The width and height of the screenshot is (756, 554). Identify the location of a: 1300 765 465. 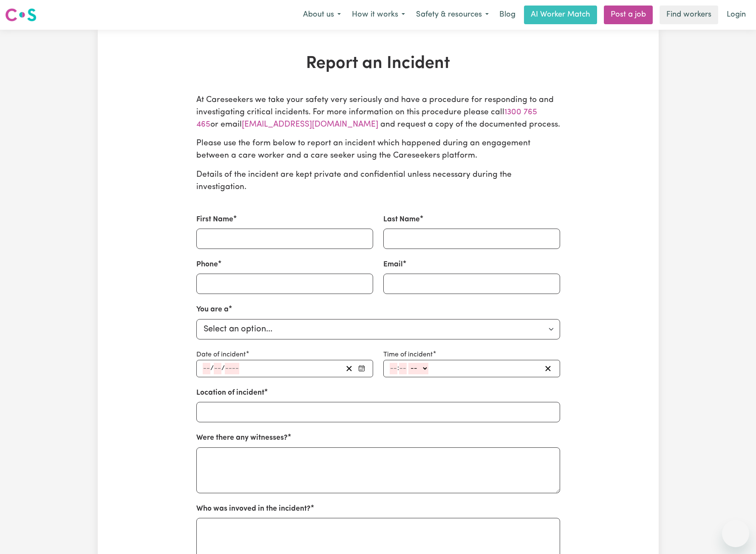
(367, 119).